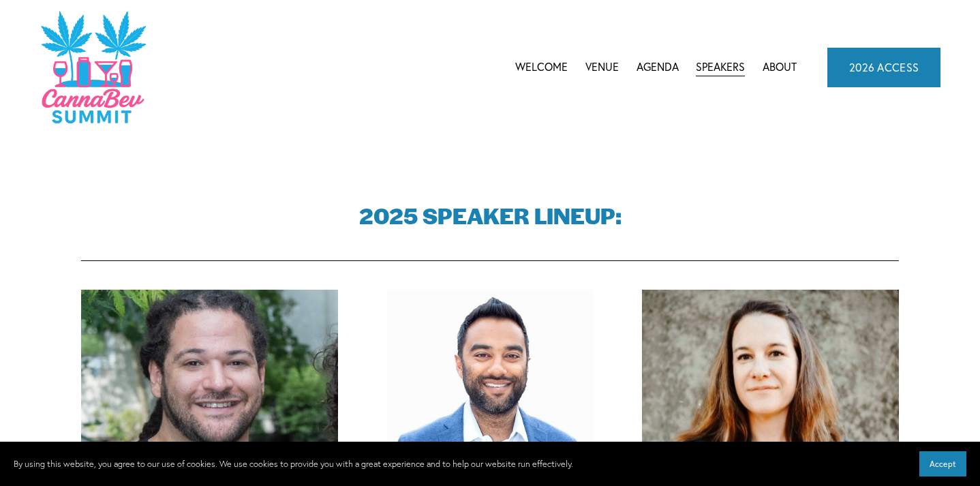  Describe the element at coordinates (943, 463) in the screenshot. I see `span: Accept` at that location.